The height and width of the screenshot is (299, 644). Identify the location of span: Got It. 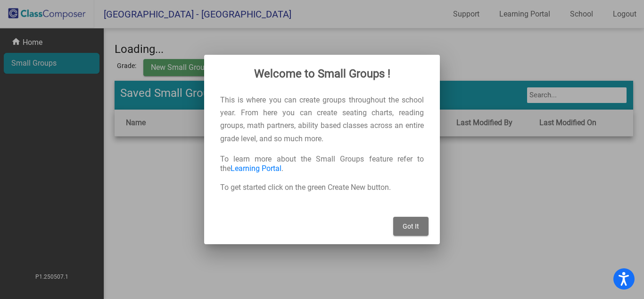
(411, 226).